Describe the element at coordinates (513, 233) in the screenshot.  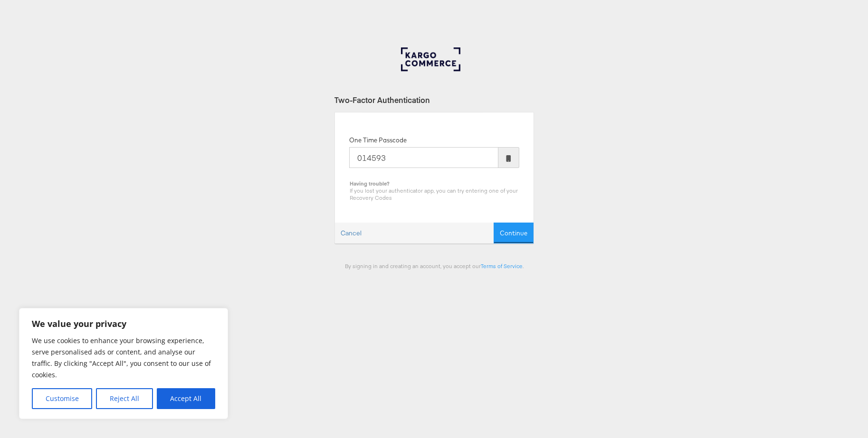
I see `button: Continue` at that location.